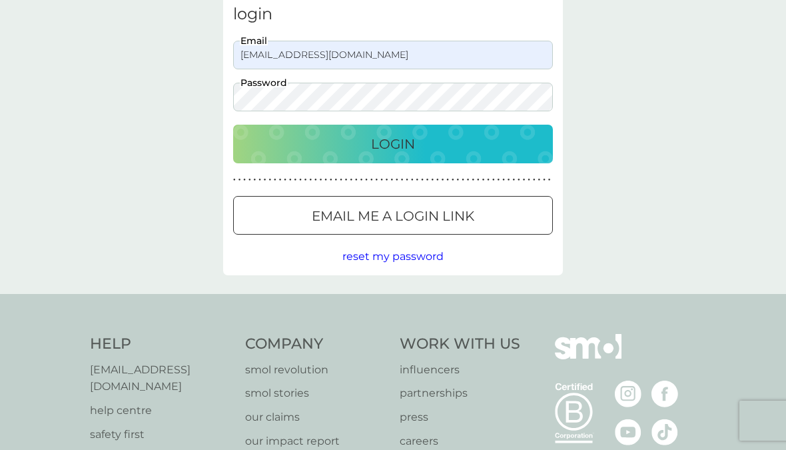 The width and height of the screenshot is (786, 450). What do you see at coordinates (161, 434) in the screenshot?
I see `a: safety first` at bounding box center [161, 434].